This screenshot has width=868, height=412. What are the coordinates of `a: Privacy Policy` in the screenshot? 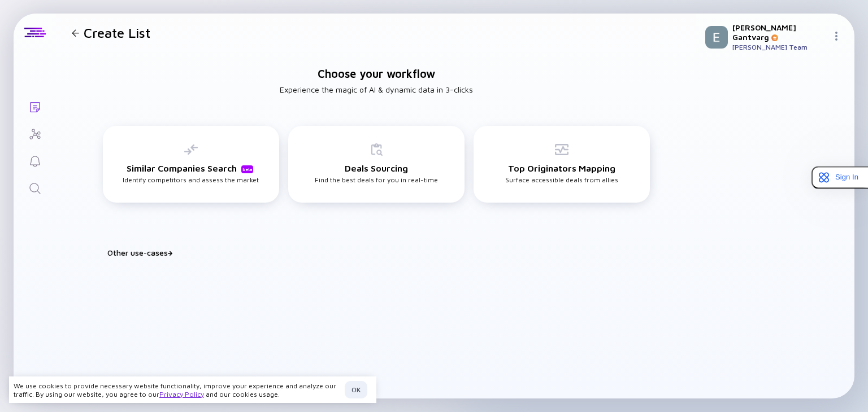 It's located at (181, 394).